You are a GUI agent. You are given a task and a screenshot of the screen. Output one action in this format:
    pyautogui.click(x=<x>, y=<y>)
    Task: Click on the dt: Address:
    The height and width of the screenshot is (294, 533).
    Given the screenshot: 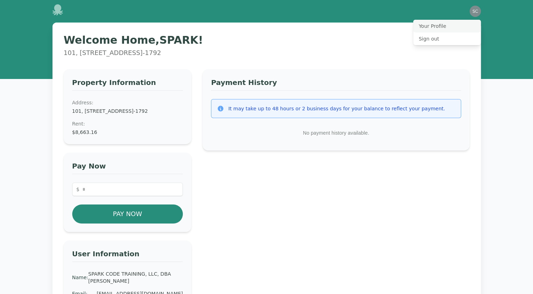 What is the action you would take?
    pyautogui.click(x=127, y=102)
    